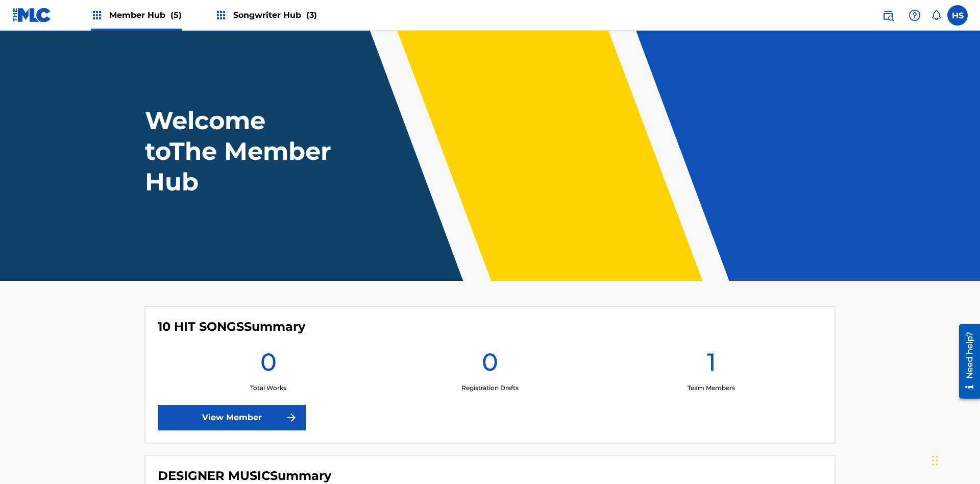  I want to click on img: search, so click(888, 15).